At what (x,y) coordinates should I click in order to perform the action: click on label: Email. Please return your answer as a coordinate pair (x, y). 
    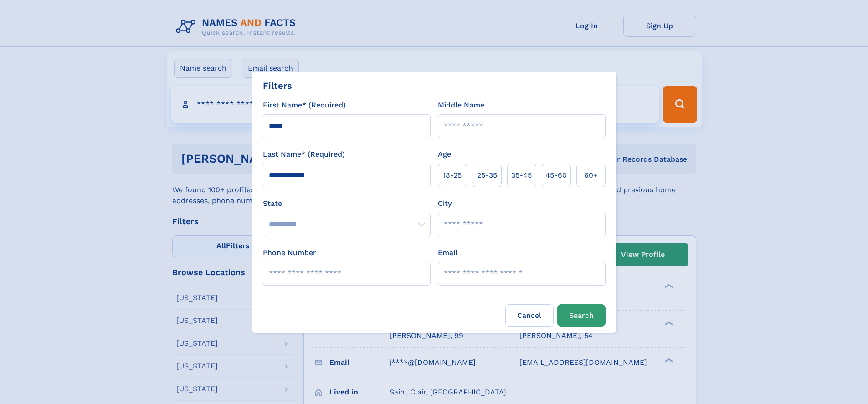
    Looking at the image, I should click on (448, 253).